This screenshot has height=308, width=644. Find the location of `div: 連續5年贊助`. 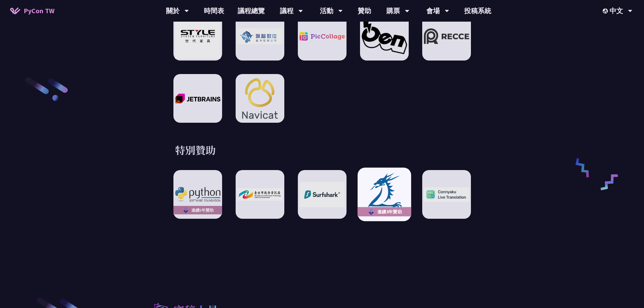

div: 連續5年贊助 is located at coordinates (198, 210).